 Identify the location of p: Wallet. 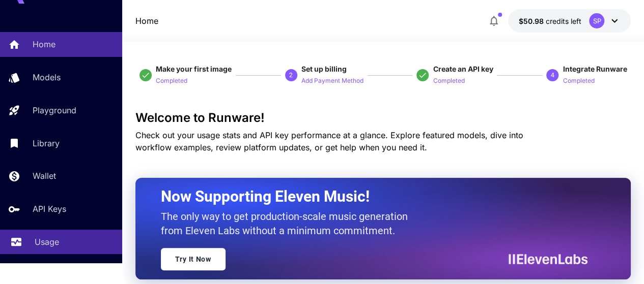
(44, 176).